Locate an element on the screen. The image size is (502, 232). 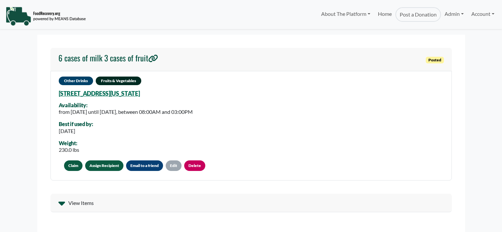
a: 6 cases of milk 3 cases of fruit is located at coordinates (108, 59).